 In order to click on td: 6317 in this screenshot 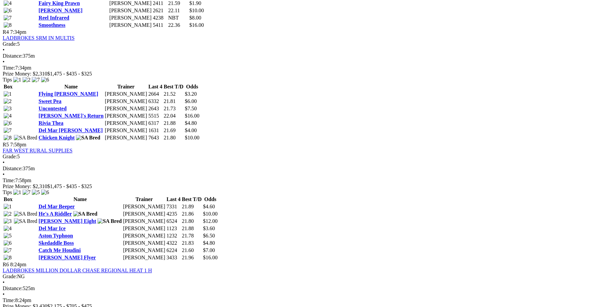, I will do `click(155, 123)`.